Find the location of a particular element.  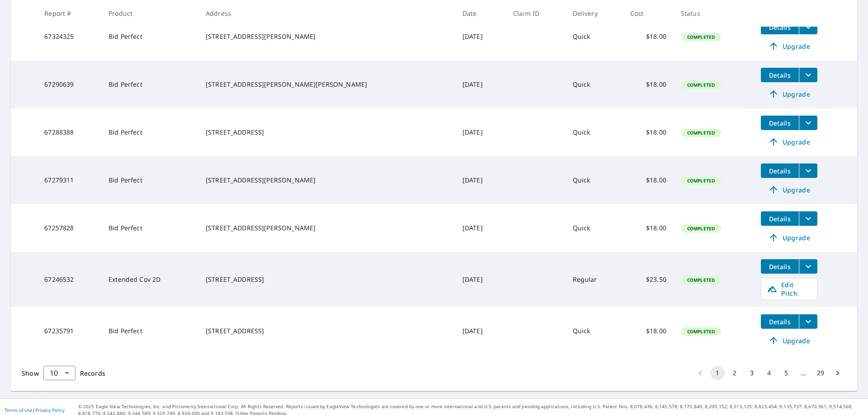

a: Edit Pitch is located at coordinates (789, 289).